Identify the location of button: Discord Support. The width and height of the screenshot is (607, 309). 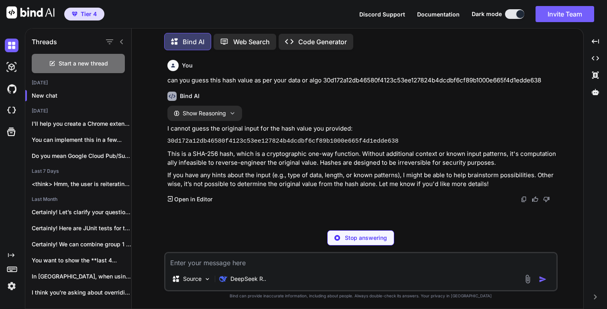
(382, 14).